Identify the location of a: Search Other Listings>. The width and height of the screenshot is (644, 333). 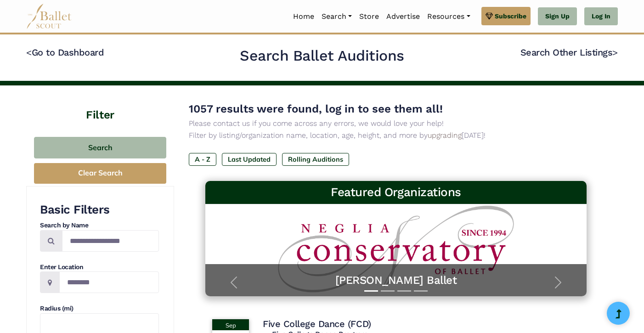
(569, 52).